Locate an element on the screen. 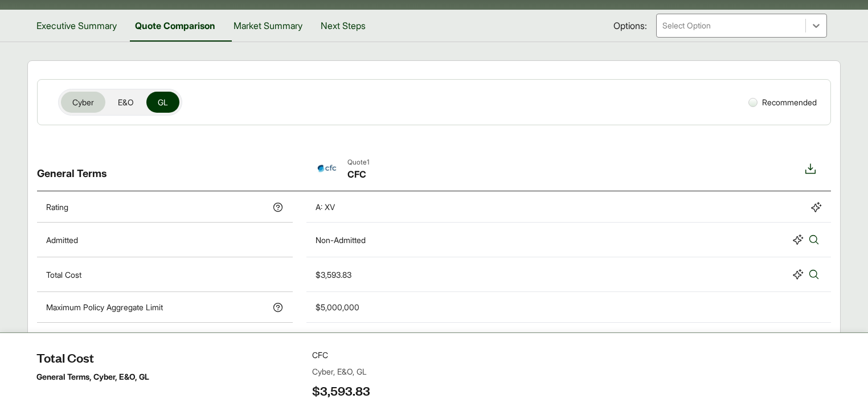 The image size is (868, 415). button: Quote Comparison is located at coordinates (175, 26).